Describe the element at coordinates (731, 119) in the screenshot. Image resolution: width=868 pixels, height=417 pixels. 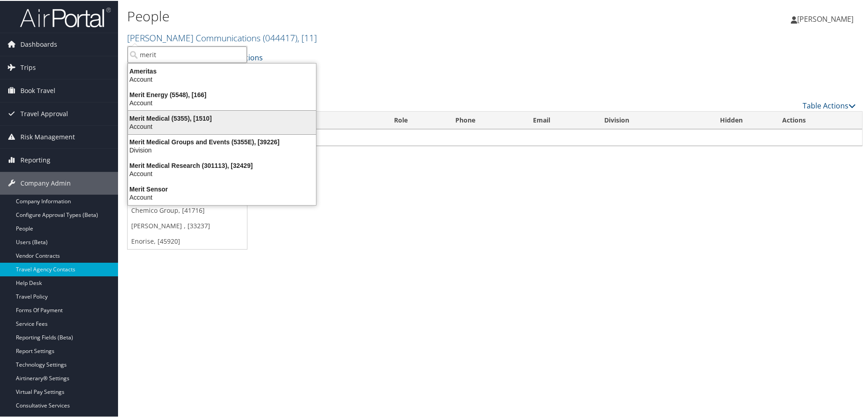
I see `th: Hidden` at that location.